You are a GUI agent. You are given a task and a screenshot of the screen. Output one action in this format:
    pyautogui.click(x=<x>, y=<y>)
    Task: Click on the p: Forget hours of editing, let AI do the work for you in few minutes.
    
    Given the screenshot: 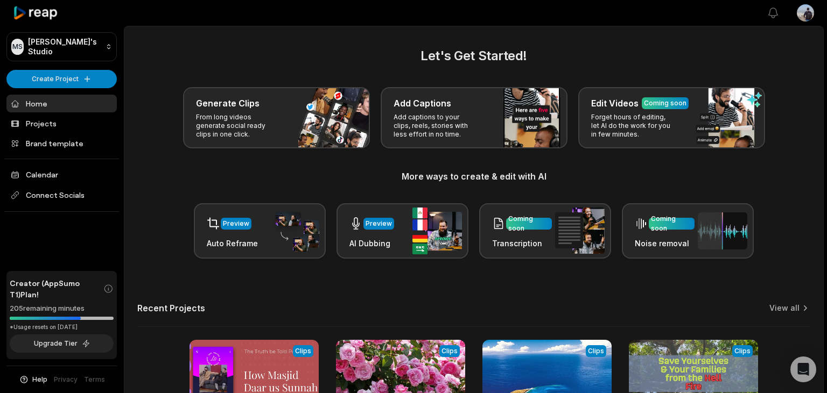 What is the action you would take?
    pyautogui.click(x=632, y=126)
    